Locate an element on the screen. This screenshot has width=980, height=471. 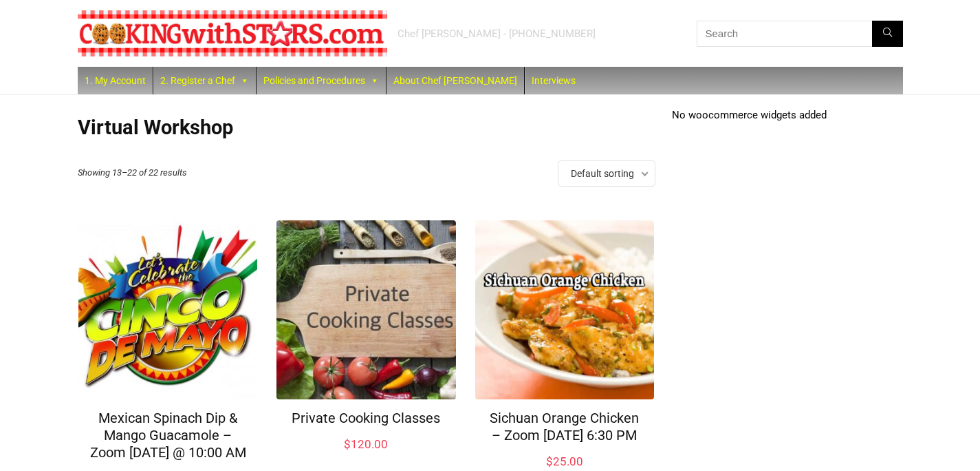
bdi: 120.00 is located at coordinates (366, 444).